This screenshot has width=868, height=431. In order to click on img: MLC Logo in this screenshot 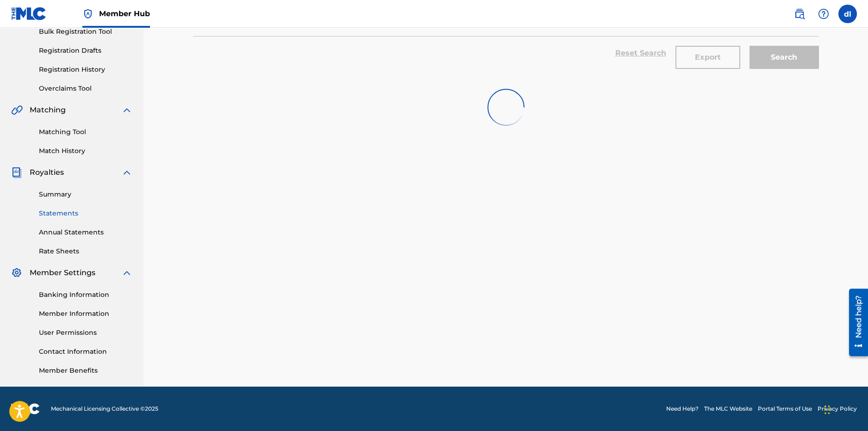, I will do `click(29, 13)`.